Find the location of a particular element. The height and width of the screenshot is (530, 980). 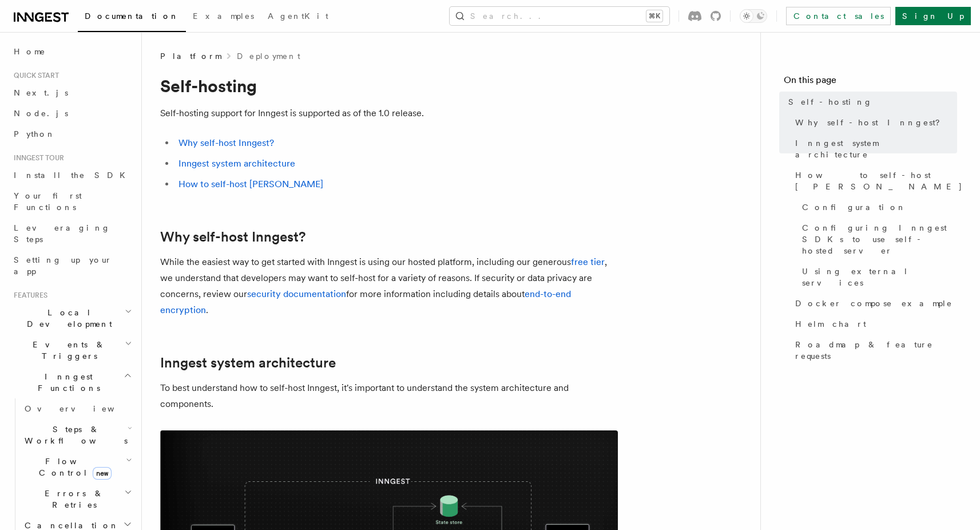

a: Node.js is located at coordinates (71, 113).